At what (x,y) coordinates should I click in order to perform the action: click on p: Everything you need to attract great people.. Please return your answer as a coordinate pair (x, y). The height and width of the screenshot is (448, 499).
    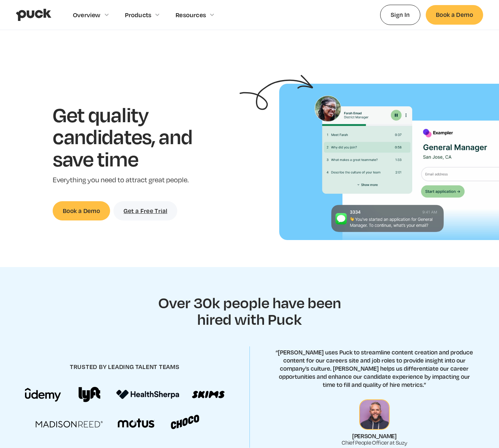
    Looking at the image, I should click on (133, 180).